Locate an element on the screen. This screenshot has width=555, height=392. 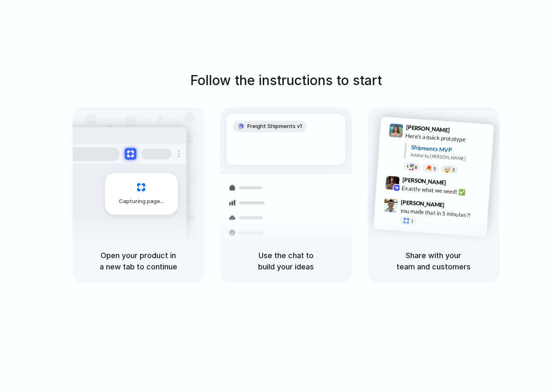
span: 3 is located at coordinates (453, 170).